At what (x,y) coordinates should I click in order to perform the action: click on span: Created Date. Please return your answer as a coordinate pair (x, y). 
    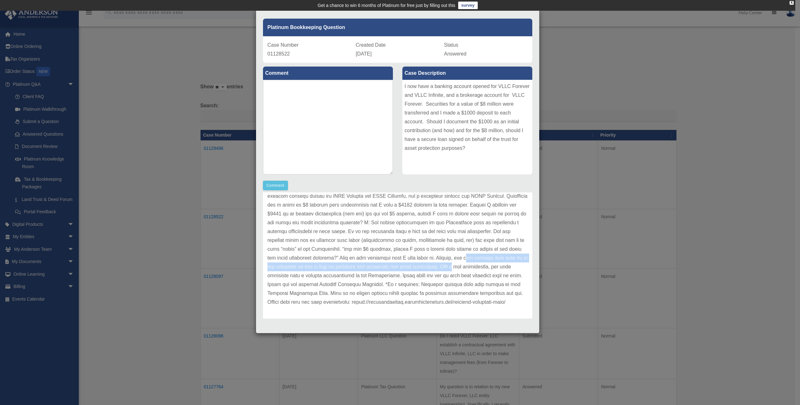
    Looking at the image, I should click on (370, 45).